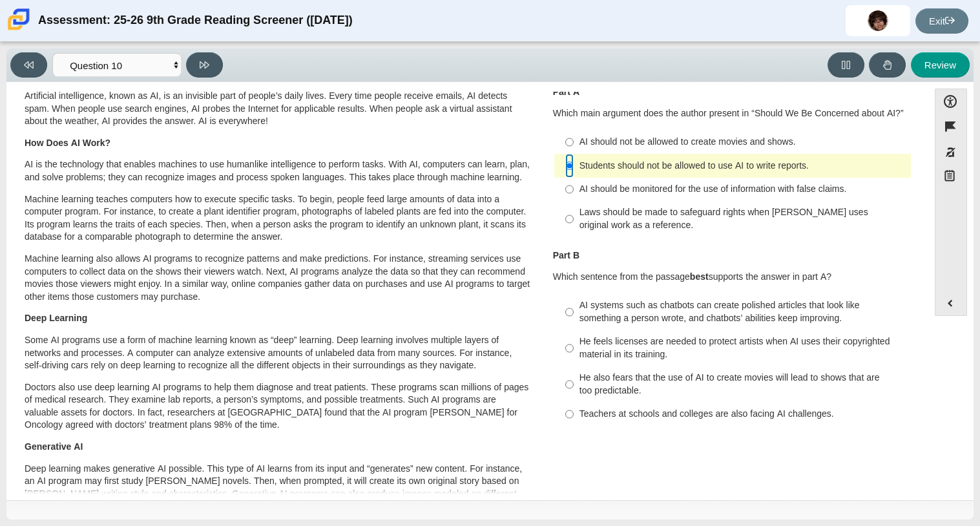 The image size is (980, 526). I want to click on button: Toggle response masking, so click(950, 152).